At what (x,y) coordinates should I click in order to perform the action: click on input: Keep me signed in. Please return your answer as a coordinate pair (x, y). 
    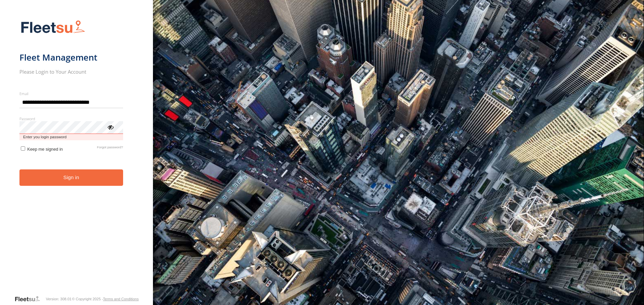
    Looking at the image, I should click on (23, 148).